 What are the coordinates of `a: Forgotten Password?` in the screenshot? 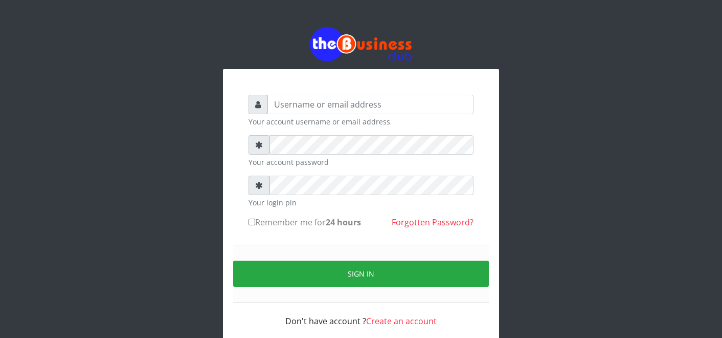 It's located at (433, 222).